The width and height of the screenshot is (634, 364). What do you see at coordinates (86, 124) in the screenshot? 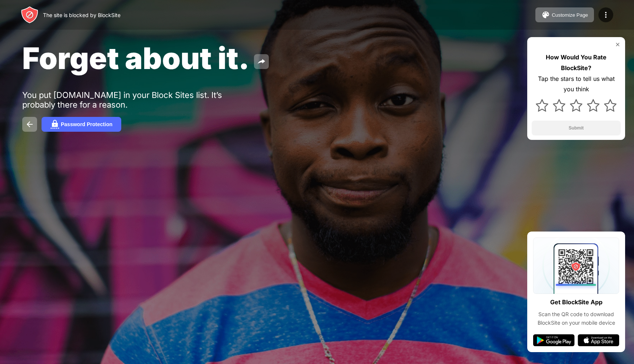
I see `div: Password Protection` at bounding box center [86, 124].